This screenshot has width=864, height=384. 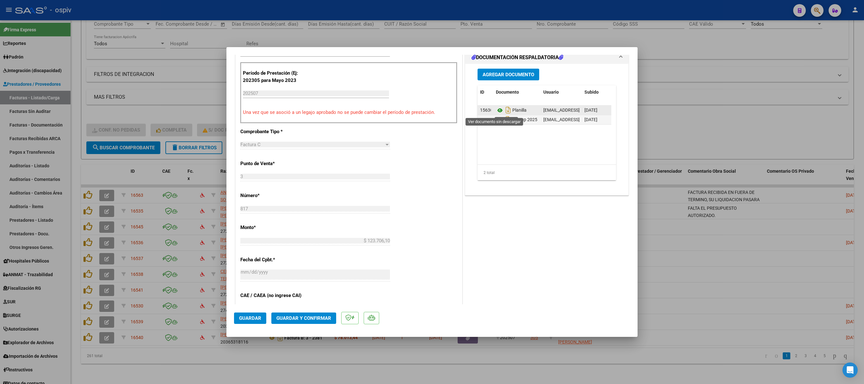 I want to click on span: Usuario, so click(x=551, y=92).